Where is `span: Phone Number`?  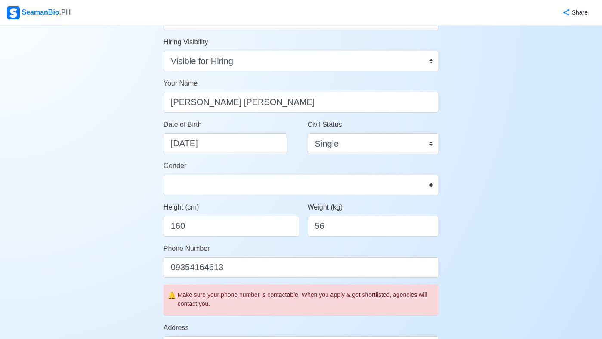
span: Phone Number is located at coordinates (187, 248).